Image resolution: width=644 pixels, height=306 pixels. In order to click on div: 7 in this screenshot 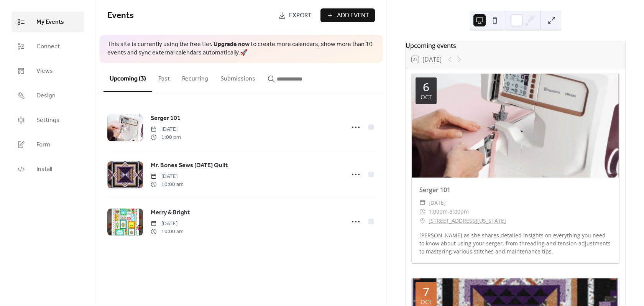, I will do `click(426, 291)`.